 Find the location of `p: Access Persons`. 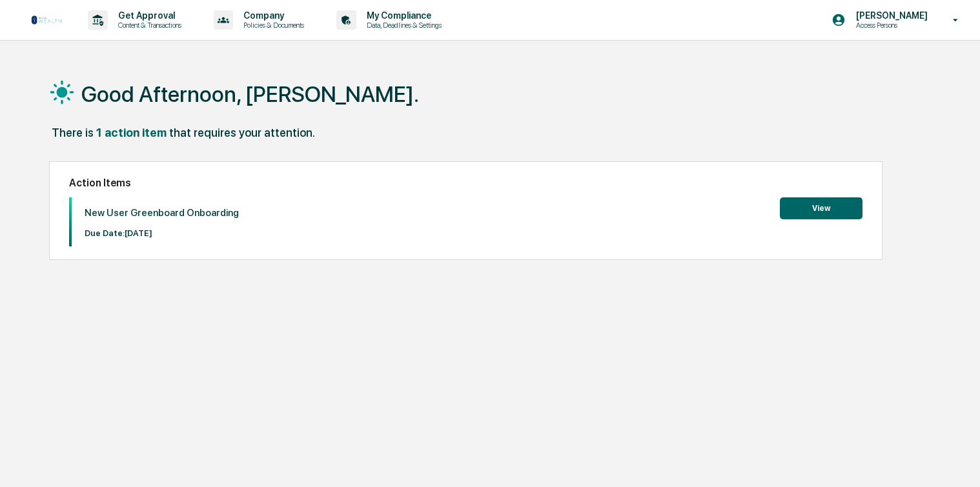

p: Access Persons is located at coordinates (889, 25).